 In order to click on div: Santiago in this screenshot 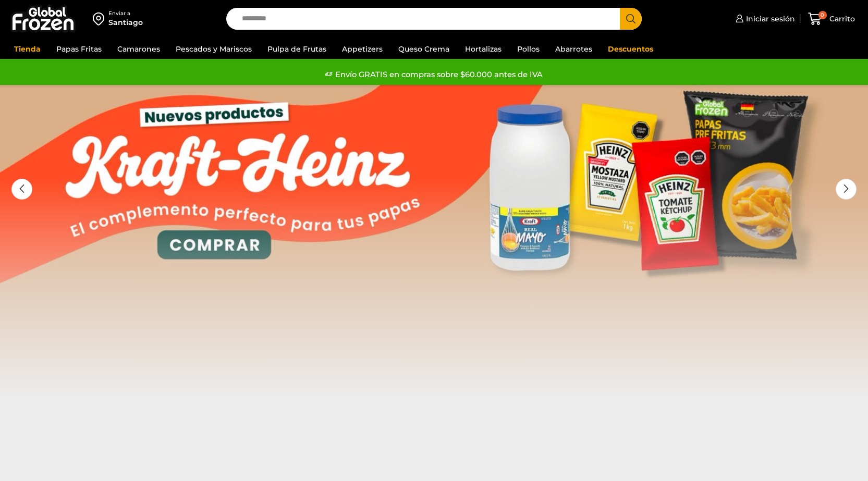, I will do `click(126, 22)`.